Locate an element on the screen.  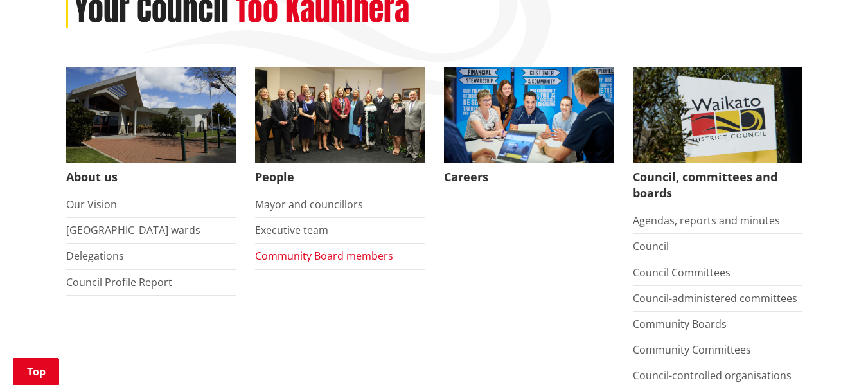
span: About us is located at coordinates (151, 177).